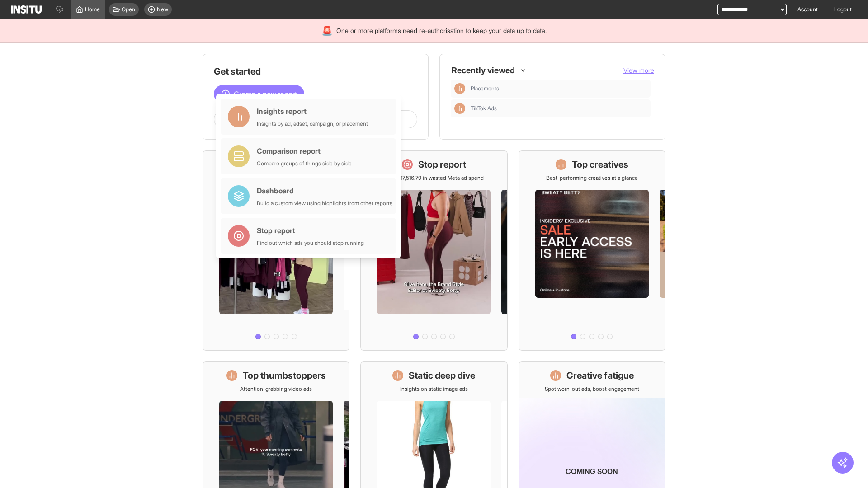 Image resolution: width=868 pixels, height=488 pixels. Describe the element at coordinates (310, 231) in the screenshot. I see `div: Stop report` at that location.